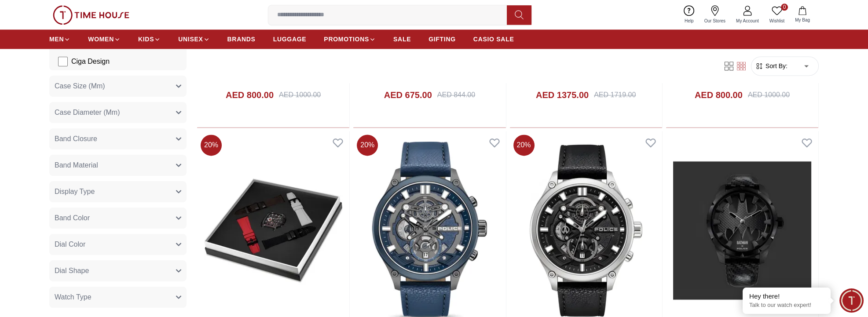 The height and width of the screenshot is (317, 868). Describe the element at coordinates (777, 15) in the screenshot. I see `a: 0Wishlist` at that location.